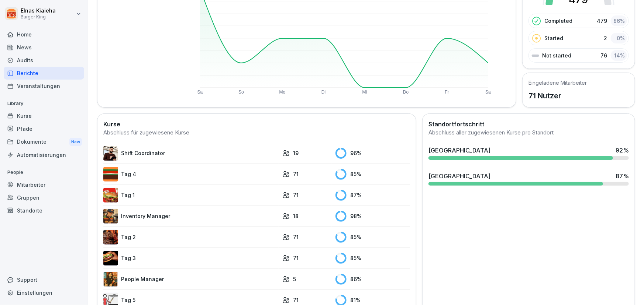  What do you see at coordinates (622, 151) in the screenshot?
I see `div: 92 %` at bounding box center [622, 151].